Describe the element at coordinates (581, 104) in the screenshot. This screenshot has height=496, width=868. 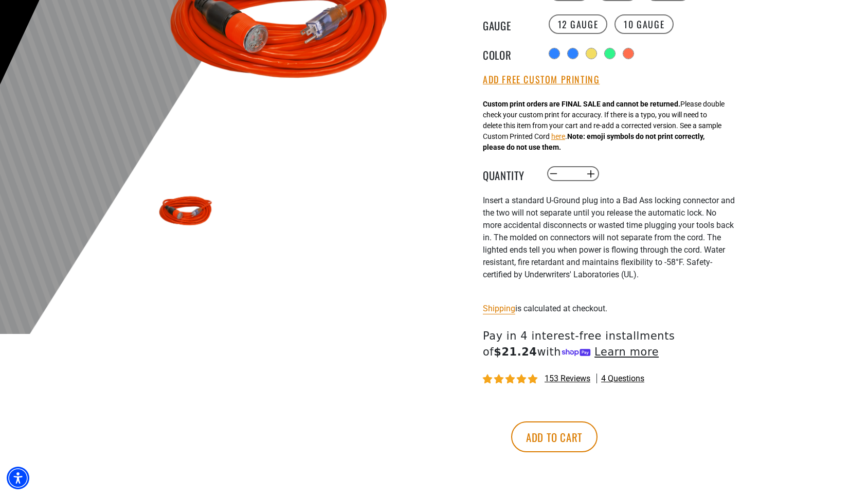
I see `strong: Custom print orders are FINAL SALE and cannot be returned.` at that location.